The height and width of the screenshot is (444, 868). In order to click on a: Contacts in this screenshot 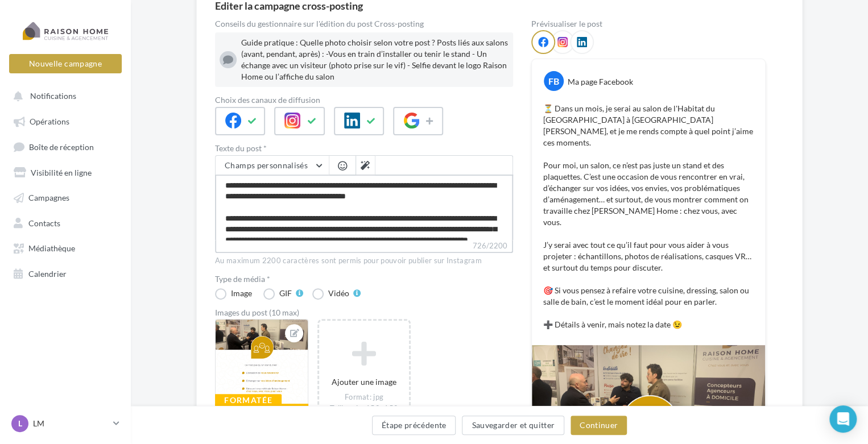, I will do `click(65, 222)`.